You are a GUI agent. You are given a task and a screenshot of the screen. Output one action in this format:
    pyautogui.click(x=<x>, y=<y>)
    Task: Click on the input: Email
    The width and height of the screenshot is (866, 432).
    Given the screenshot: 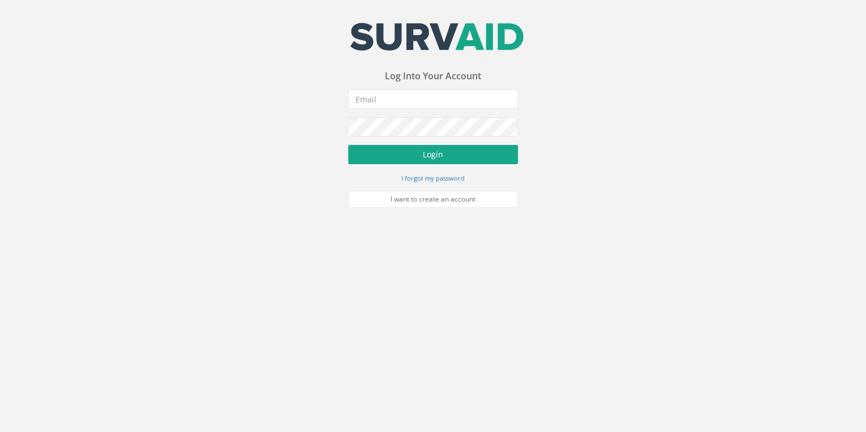 What is the action you would take?
    pyautogui.click(x=433, y=99)
    